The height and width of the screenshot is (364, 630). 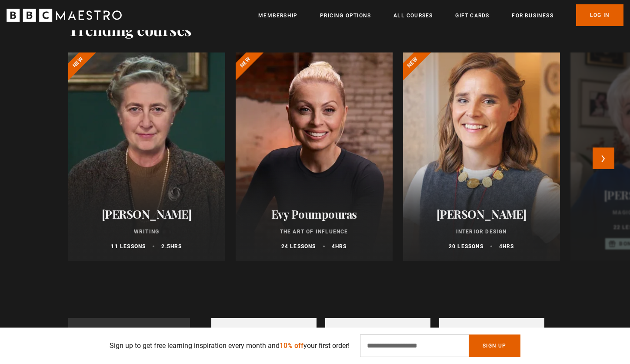 What do you see at coordinates (441, 15) in the screenshot?
I see `nav: Primary` at bounding box center [441, 15].